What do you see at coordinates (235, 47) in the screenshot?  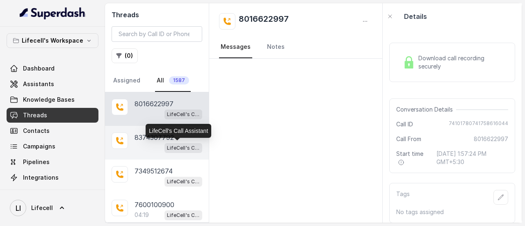 I see `a: Messages` at bounding box center [235, 47].